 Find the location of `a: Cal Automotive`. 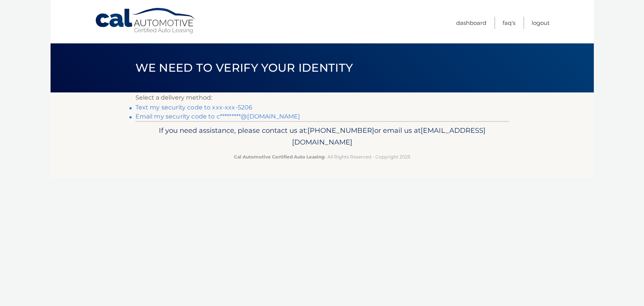

a: Cal Automotive is located at coordinates (146, 20).